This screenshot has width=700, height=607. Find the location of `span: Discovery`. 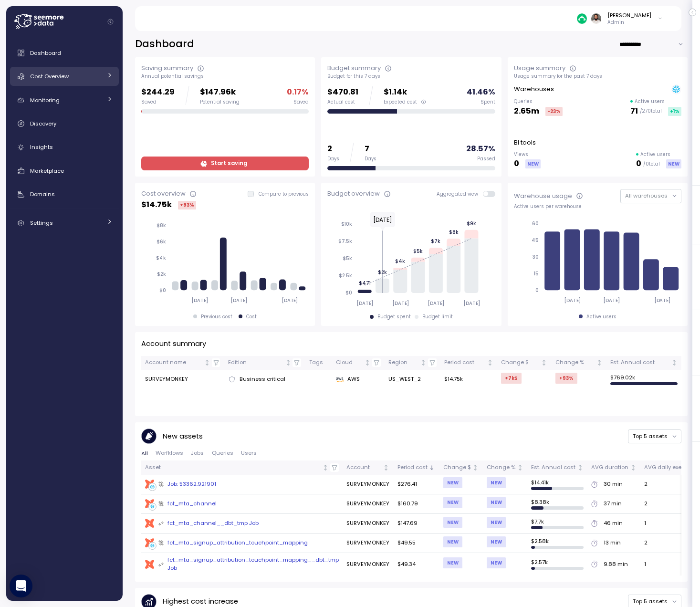

span: Discovery is located at coordinates (43, 124).